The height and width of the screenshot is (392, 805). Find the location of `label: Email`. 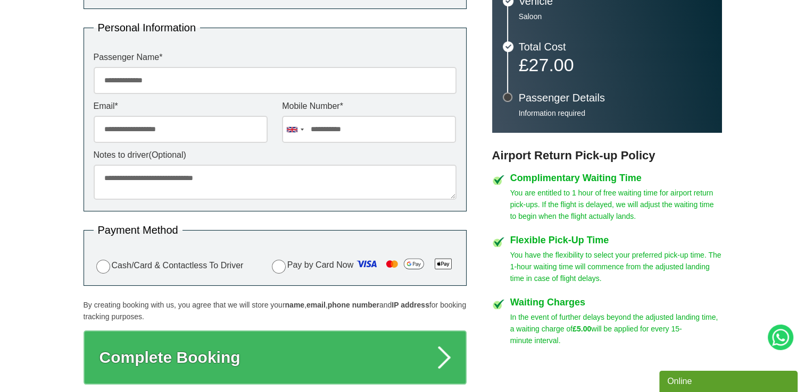

label: Email is located at coordinates (180, 106).